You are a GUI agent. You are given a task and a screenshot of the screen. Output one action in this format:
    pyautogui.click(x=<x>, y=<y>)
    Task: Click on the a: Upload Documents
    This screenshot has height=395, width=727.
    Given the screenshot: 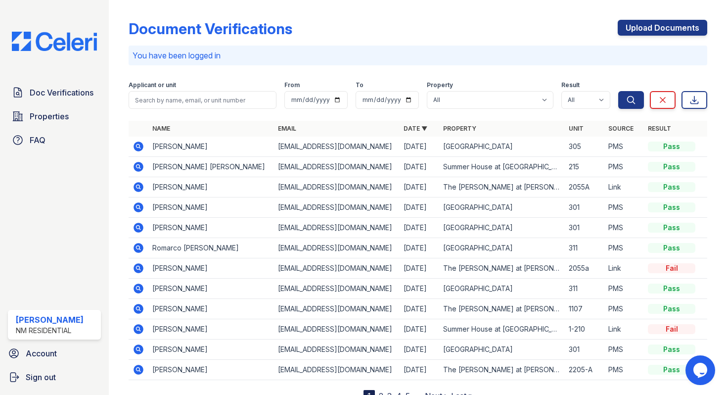 What is the action you would take?
    pyautogui.click(x=662, y=28)
    